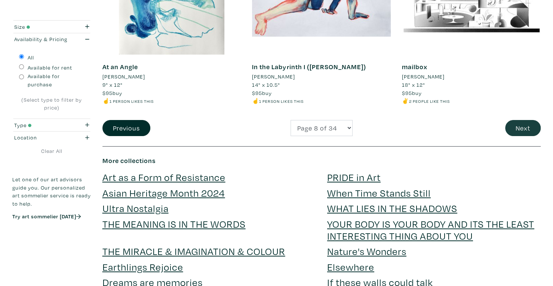 Image resolution: width=553 pixels, height=286 pixels. I want to click on button: Size, so click(52, 27).